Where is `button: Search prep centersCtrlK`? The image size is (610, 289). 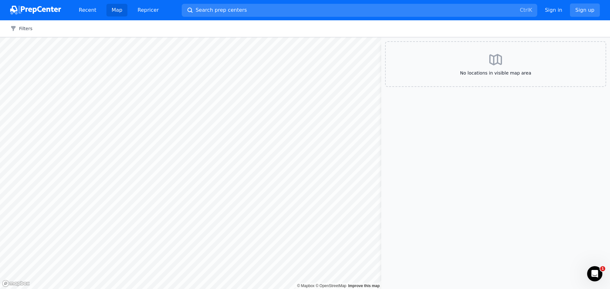
button: Search prep centersCtrlK is located at coordinates (359, 10).